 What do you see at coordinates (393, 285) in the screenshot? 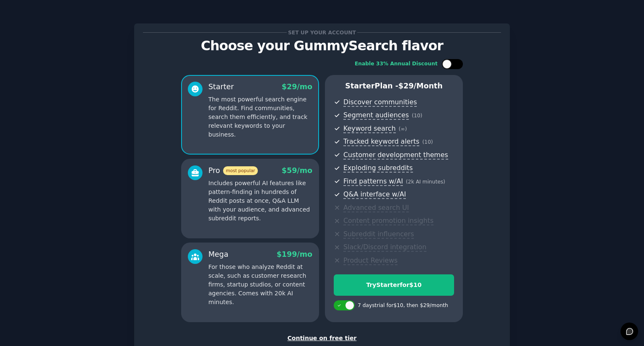
I see `button: TryStarterfor$10` at bounding box center [393, 285].